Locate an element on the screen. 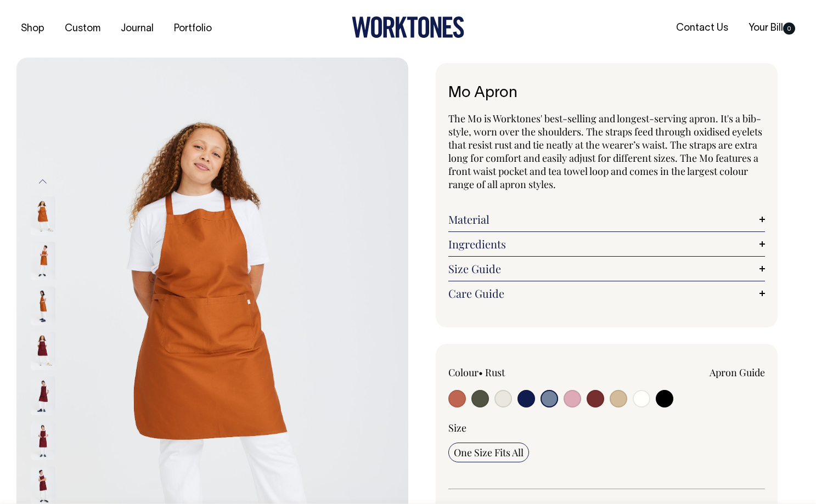 The height and width of the screenshot is (504, 816). label: Rust is located at coordinates (495, 373).